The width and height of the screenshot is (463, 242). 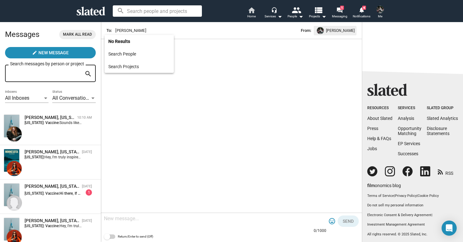 I want to click on button: Send, so click(x=348, y=221).